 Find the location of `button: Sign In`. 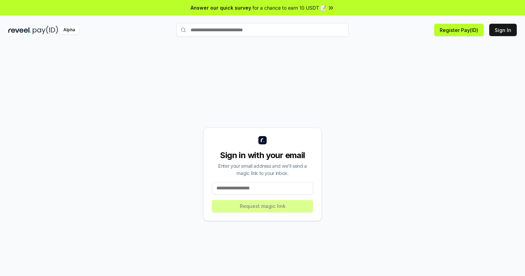

button: Sign In is located at coordinates (503, 30).